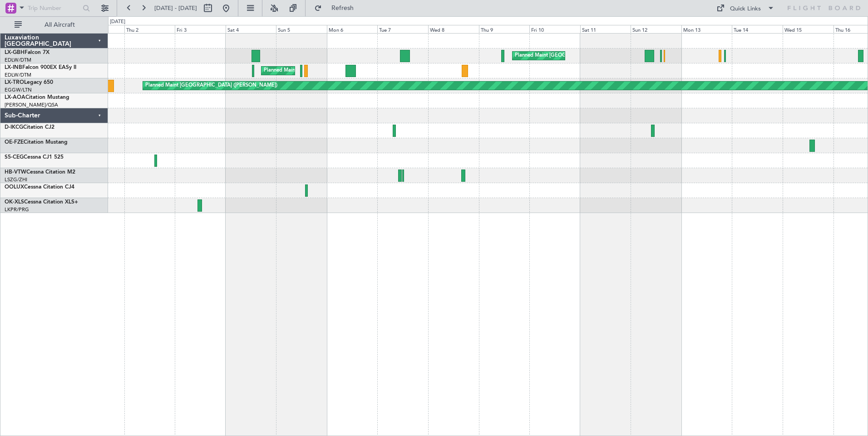 This screenshot has height=436, width=868. Describe the element at coordinates (302, 29) in the screenshot. I see `div: Sun 5` at that location.